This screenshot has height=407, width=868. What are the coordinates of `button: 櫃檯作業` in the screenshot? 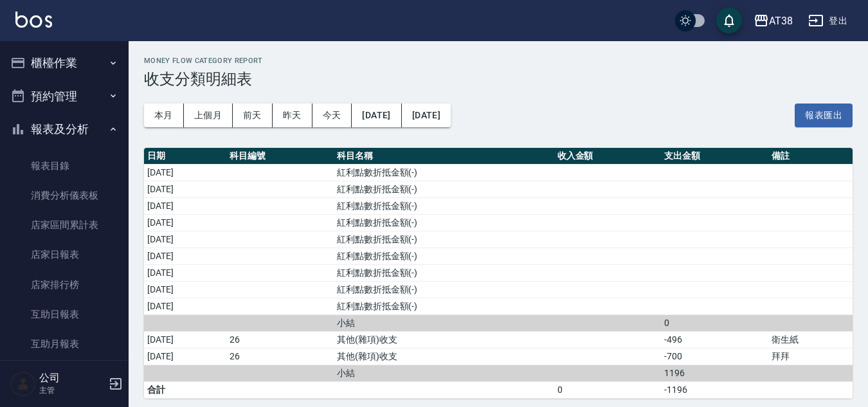 It's located at (64, 63).